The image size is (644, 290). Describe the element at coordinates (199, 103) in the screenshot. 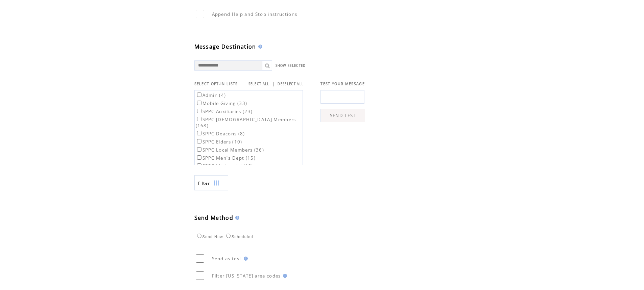

I see `input: Mobile Giving (33)` at that location.